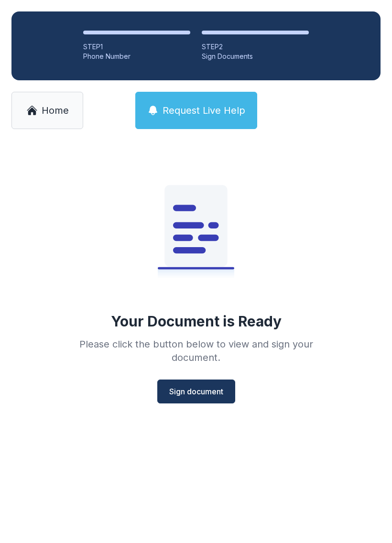 The width and height of the screenshot is (392, 543). What do you see at coordinates (204, 111) in the screenshot?
I see `span: Request Live Help` at bounding box center [204, 111].